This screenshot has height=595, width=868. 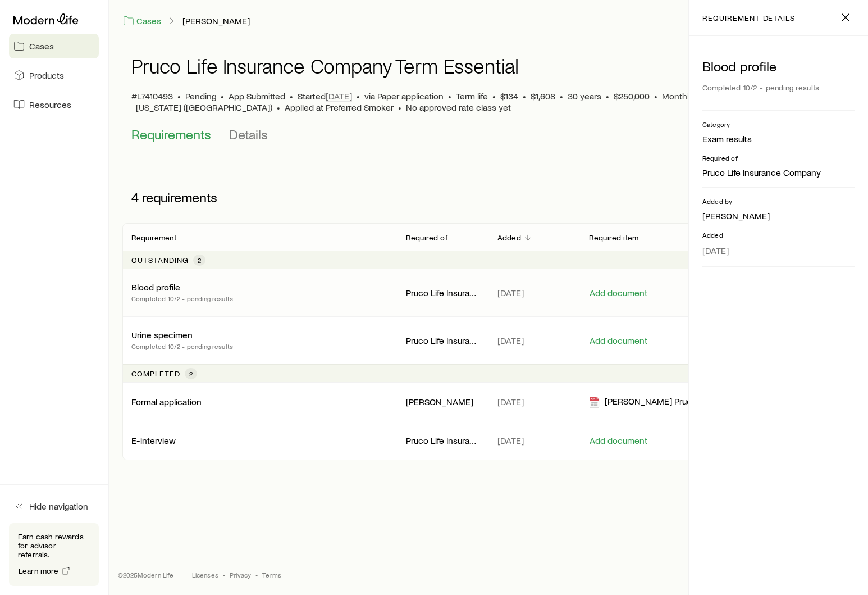 I want to click on p: Category, so click(x=779, y=124).